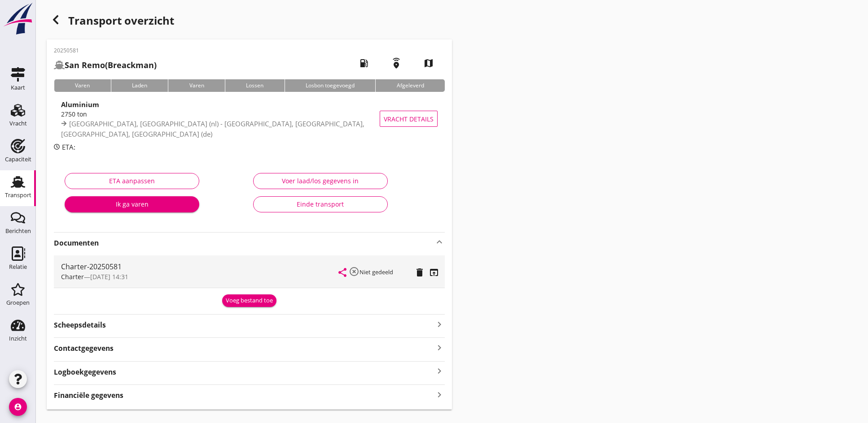 The height and width of the screenshot is (423, 868). What do you see at coordinates (18, 303) in the screenshot?
I see `div: Groepen` at bounding box center [18, 303].